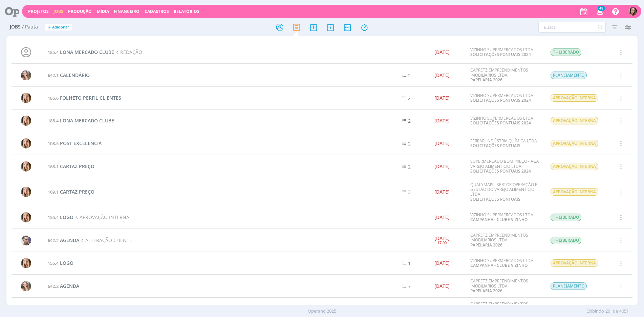 This screenshot has width=644, height=317. Describe the element at coordinates (505, 143) in the screenshot. I see `div: FERRARI INDÚSTRIA QUÍMICA LTDA` at that location.